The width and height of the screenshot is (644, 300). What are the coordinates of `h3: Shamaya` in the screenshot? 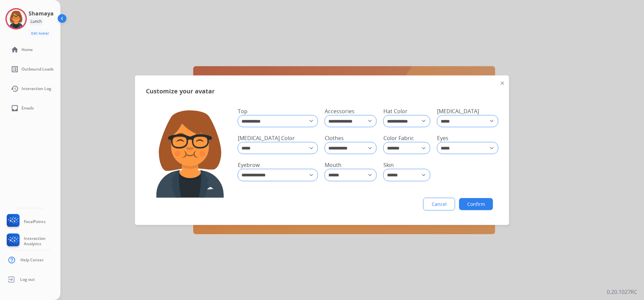 It's located at (41, 14).